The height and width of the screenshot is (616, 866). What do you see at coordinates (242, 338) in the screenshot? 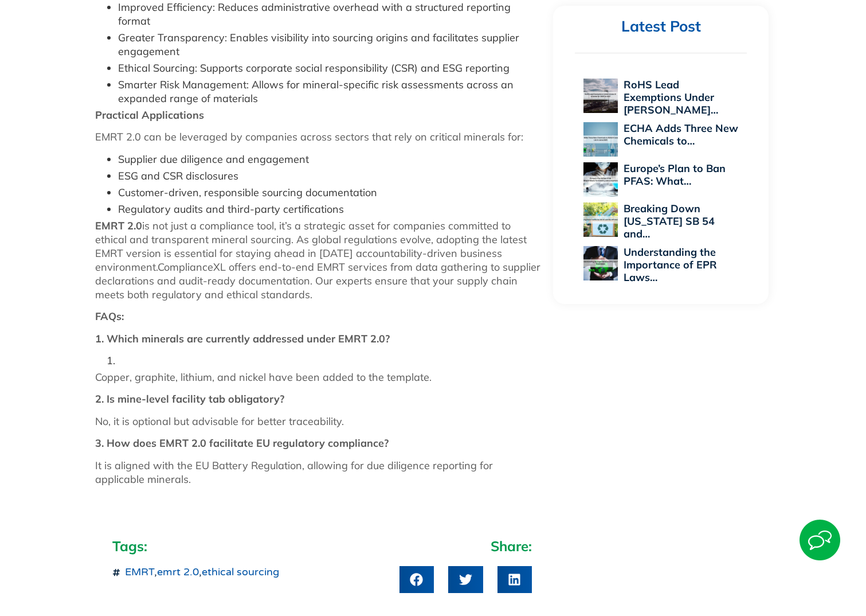
I see `strong: 1. Which minerals are currently addressed under EMRT 2.0?` at bounding box center [242, 338].